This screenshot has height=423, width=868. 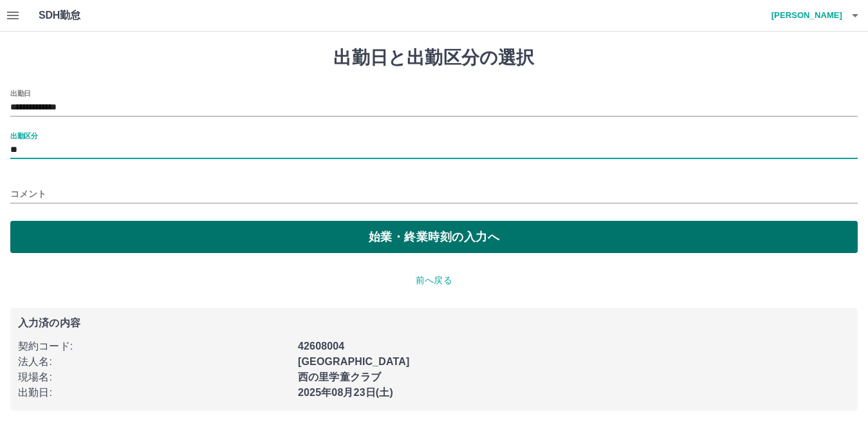 I want to click on p: 前へ戻る, so click(x=434, y=280).